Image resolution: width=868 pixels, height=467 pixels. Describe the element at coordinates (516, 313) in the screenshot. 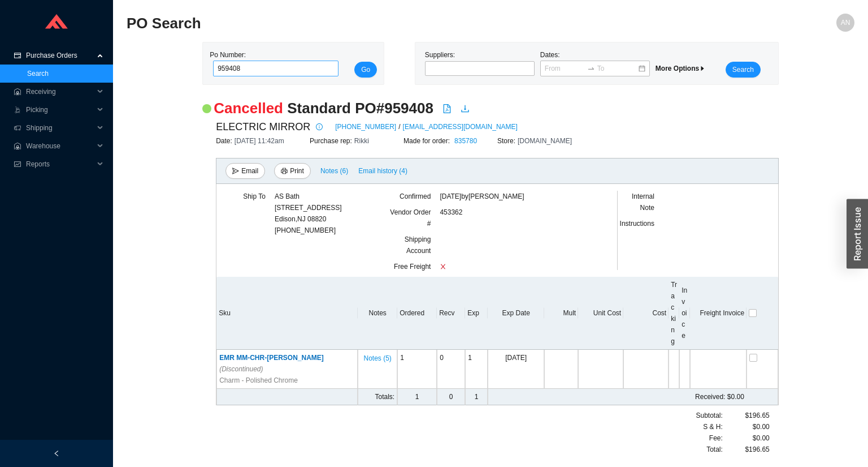

I see `th: Exp Date` at that location.